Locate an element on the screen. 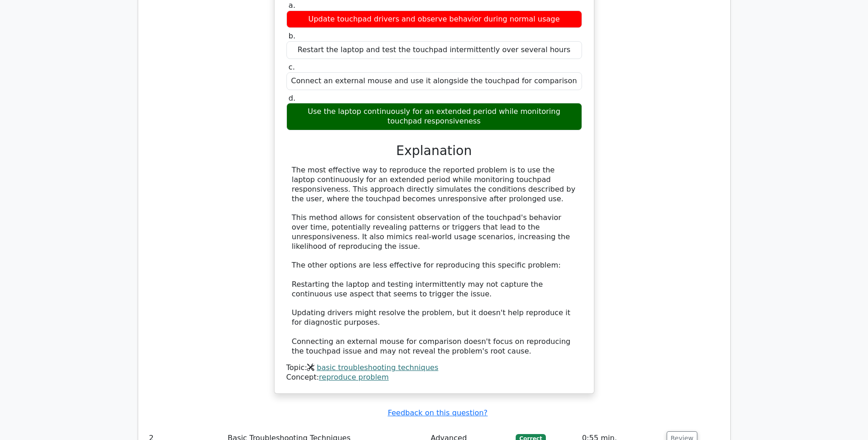 The image size is (868, 440). span: b. is located at coordinates (292, 36).